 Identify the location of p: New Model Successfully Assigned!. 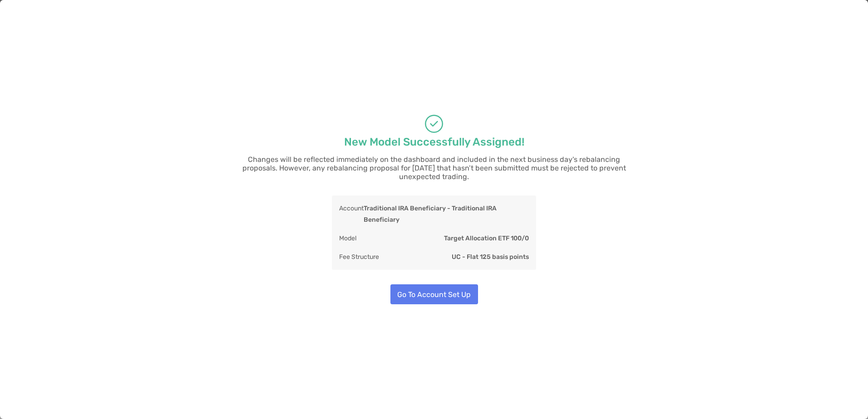
(434, 142).